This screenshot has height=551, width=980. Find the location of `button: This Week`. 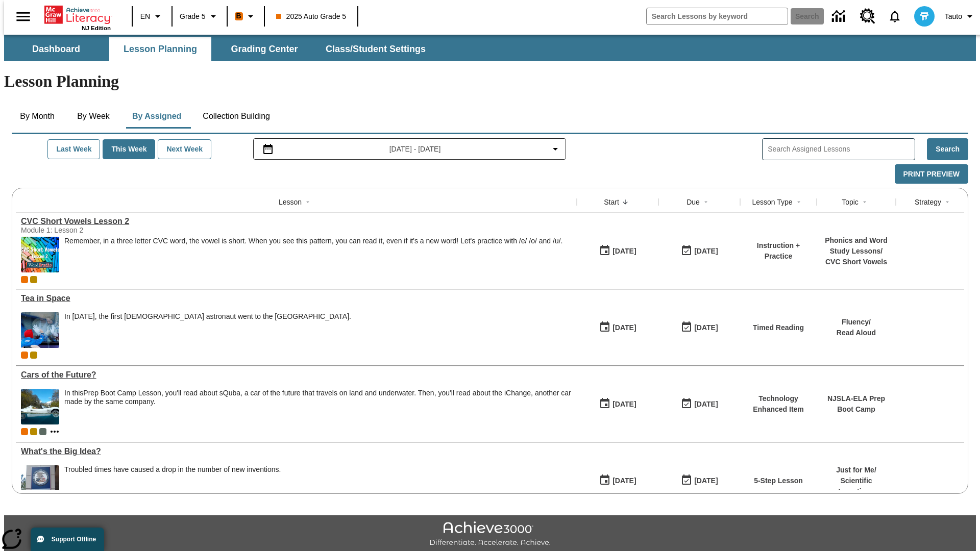

button: This Week is located at coordinates (129, 149).